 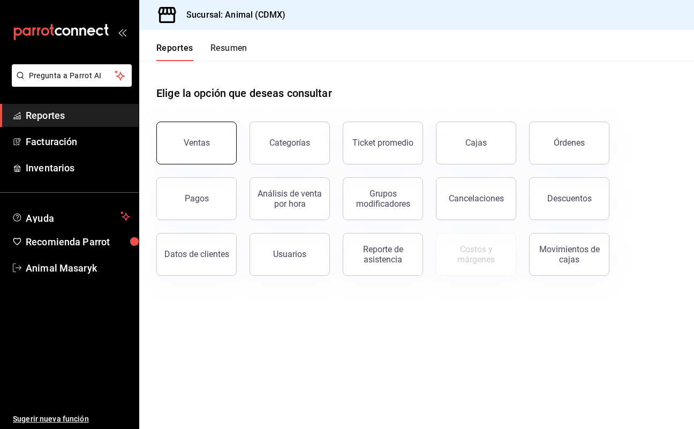 What do you see at coordinates (570, 254) in the screenshot?
I see `button: Movimientos de cajas` at bounding box center [570, 254].